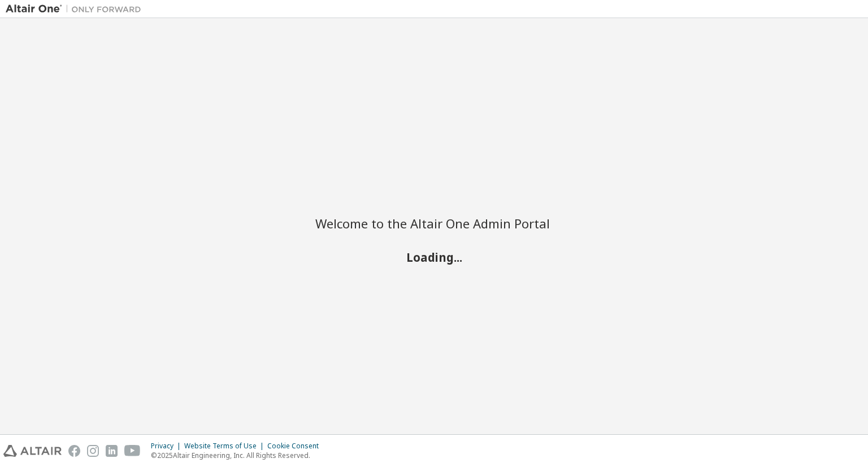  What do you see at coordinates (32, 451) in the screenshot?
I see `img: altair_logo.svg` at bounding box center [32, 451].